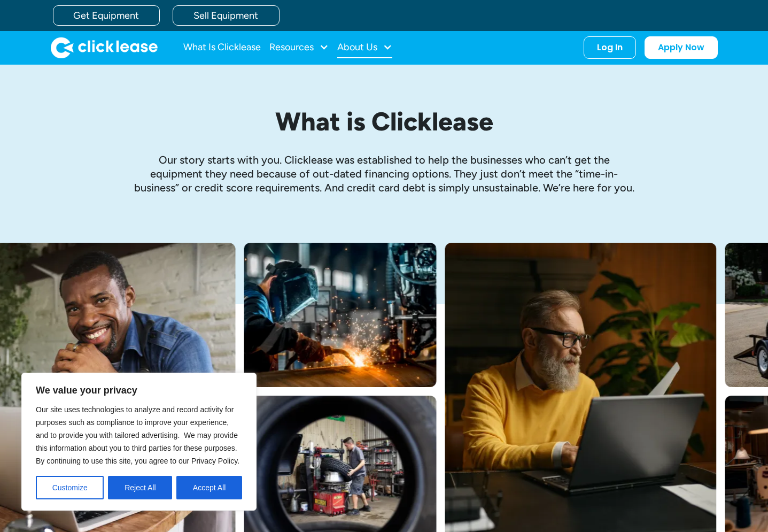  I want to click on p: We value your privacy, so click(139, 390).